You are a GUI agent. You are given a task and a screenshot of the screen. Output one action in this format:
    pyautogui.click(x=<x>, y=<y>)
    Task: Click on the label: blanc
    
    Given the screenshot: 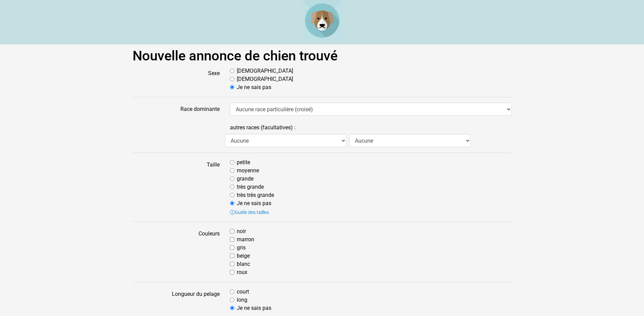 What is the action you would take?
    pyautogui.click(x=243, y=264)
    